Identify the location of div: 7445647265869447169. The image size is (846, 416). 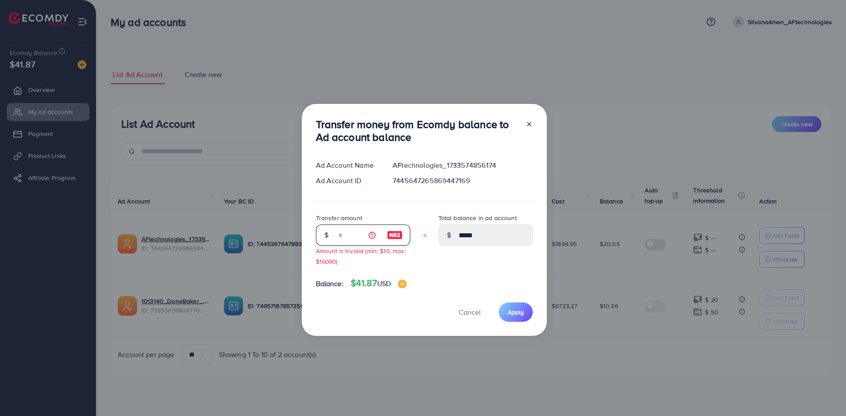
(462, 181).